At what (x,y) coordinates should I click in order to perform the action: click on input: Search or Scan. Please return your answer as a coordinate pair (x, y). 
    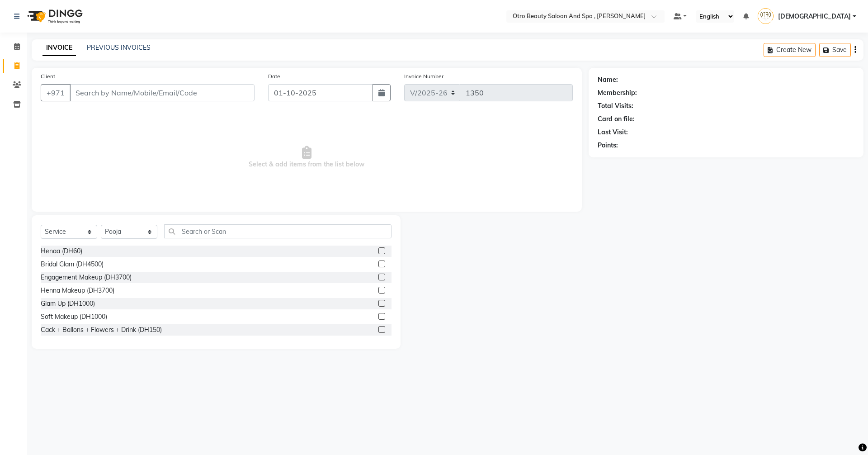
    Looking at the image, I should click on (277, 231).